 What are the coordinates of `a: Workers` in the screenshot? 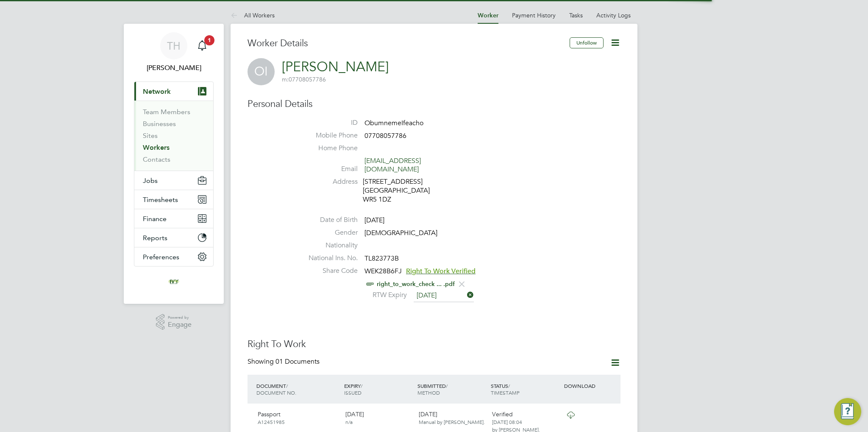 It's located at (156, 148).